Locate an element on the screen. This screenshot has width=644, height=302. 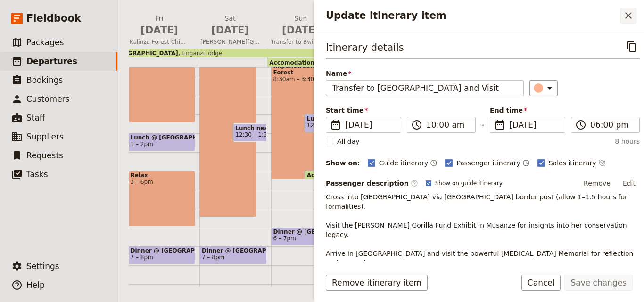
span: 12:30 – 1:30pm is located at coordinates (257, 135).